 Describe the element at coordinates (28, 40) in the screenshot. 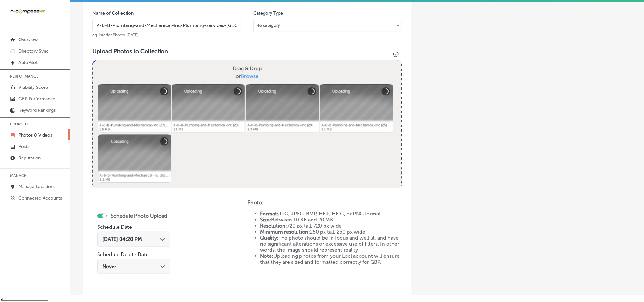

I see `p: Overview` at that location.